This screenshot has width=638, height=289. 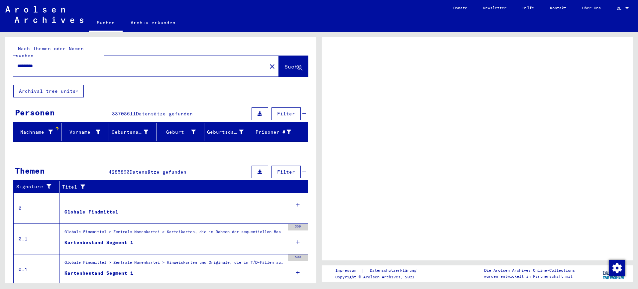 What do you see at coordinates (280, 132) in the screenshot?
I see `mat-header-cell: Prisoner #` at bounding box center [280, 132].